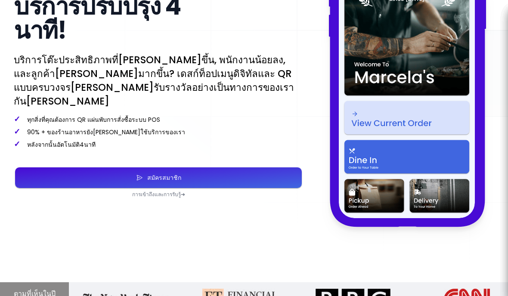  I want to click on font: การเข้าถึงและการรับรู้, so click(156, 194).